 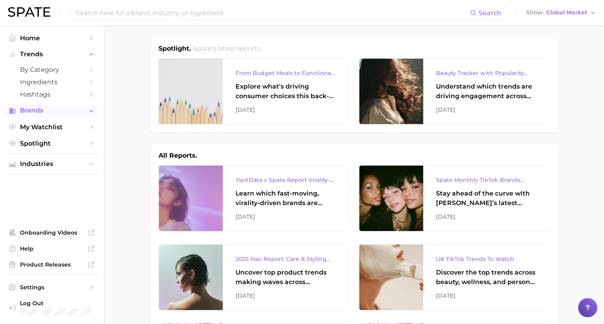 I want to click on span: by Category, so click(x=52, y=69).